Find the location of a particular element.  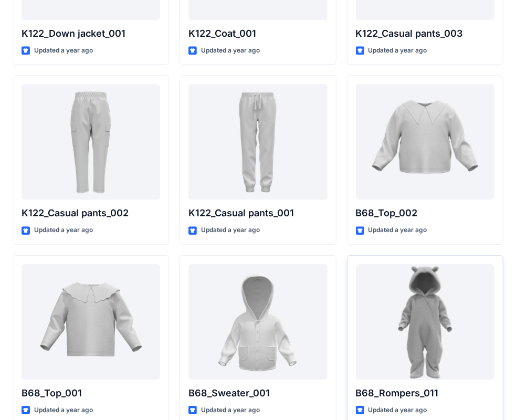

a: B68_Top_001 is located at coordinates (91, 322).